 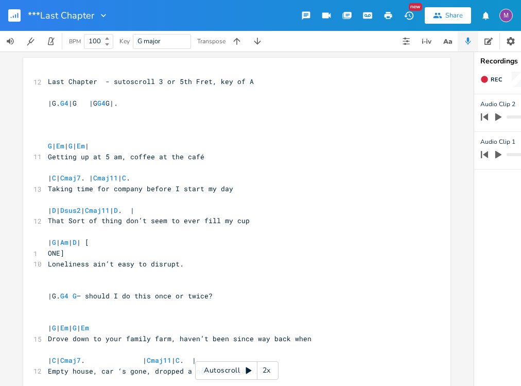 I want to click on div: Autoscroll, so click(x=237, y=370).